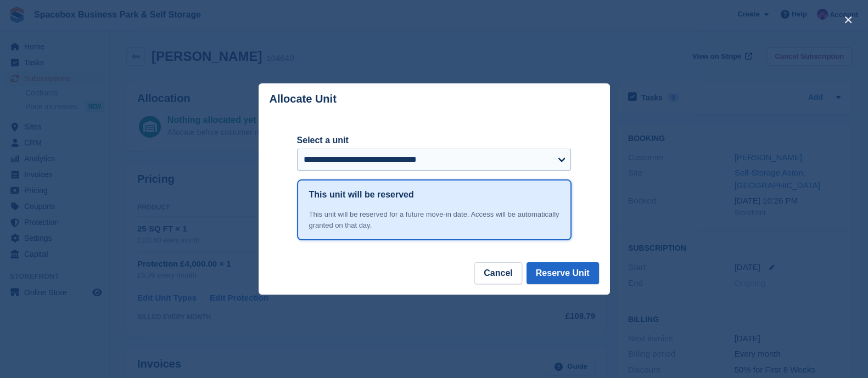  I want to click on div: This unit will be reserved for a future move-in date. Access will be automatically granted on tha..., so click(434, 219).